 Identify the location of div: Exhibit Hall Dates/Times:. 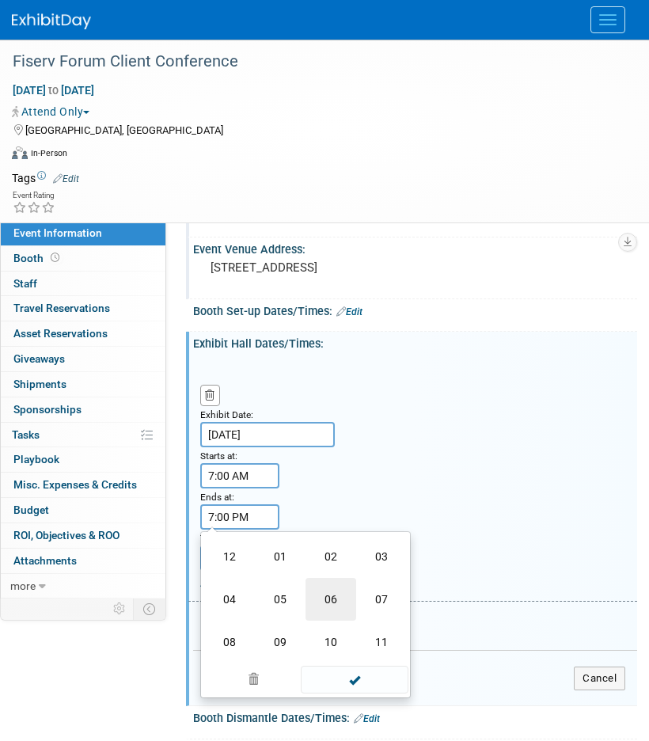
(415, 341).